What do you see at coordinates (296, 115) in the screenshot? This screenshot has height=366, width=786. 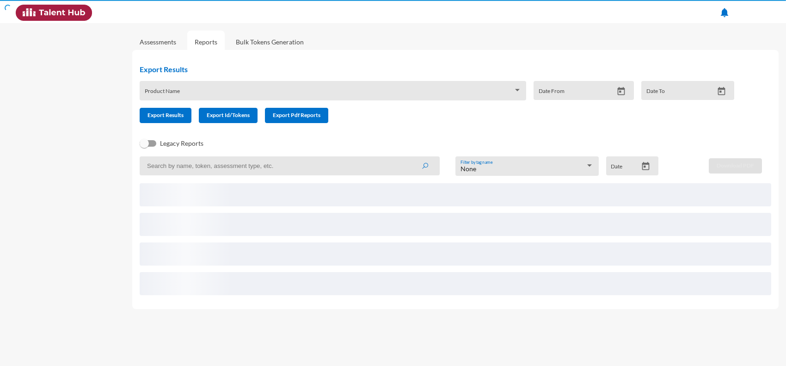 I see `span: Export Pdf Reports` at bounding box center [296, 115].